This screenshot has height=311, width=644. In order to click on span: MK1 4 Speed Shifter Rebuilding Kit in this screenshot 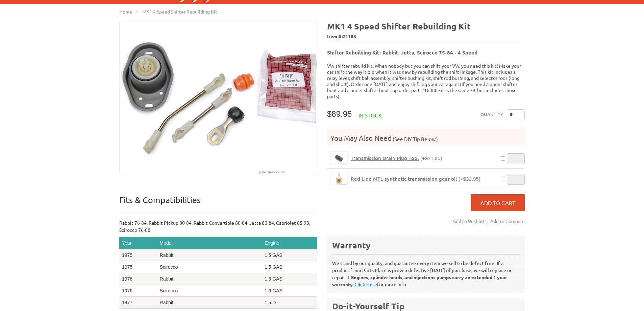, I will do `click(180, 12)`.